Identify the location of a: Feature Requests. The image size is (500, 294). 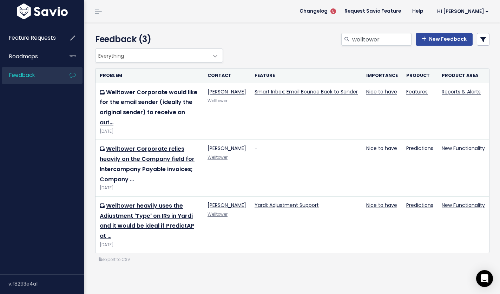
(30, 38).